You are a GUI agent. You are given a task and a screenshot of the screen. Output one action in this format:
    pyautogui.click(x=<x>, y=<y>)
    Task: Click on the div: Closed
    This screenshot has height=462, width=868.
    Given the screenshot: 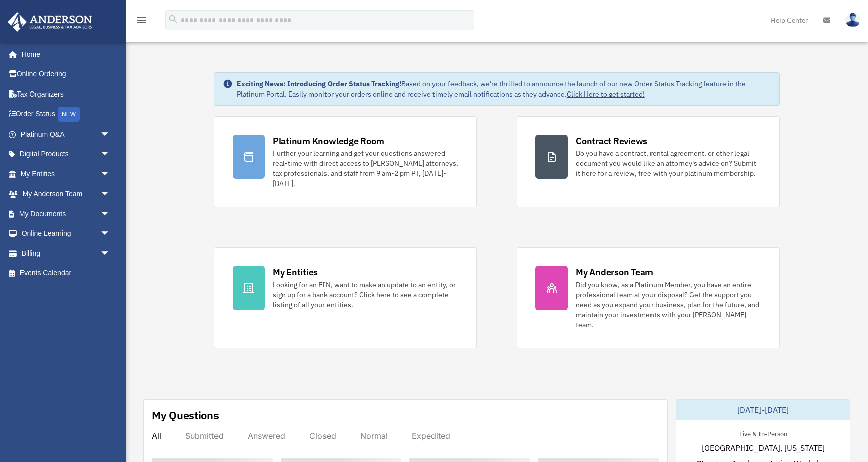 What is the action you would take?
    pyautogui.click(x=322, y=435)
    